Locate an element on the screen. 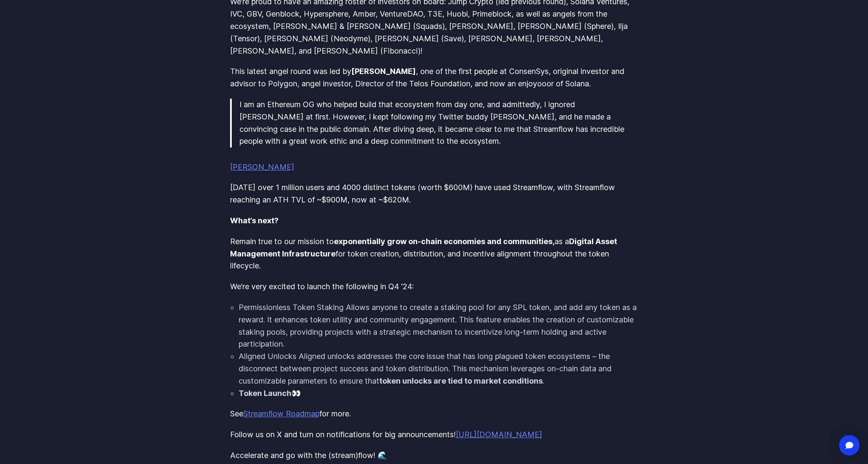 This screenshot has width=868, height=464. p: I am an Ethereum OG who helped build that ecosystem from day one, and admittedly, I ignored [PERS... is located at coordinates (439, 123).